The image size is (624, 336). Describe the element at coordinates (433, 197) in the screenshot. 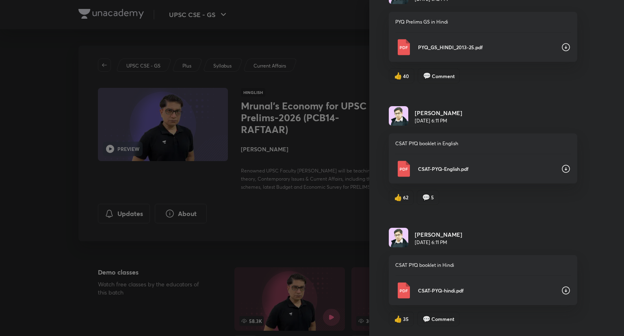

I see `span: 5` at that location.